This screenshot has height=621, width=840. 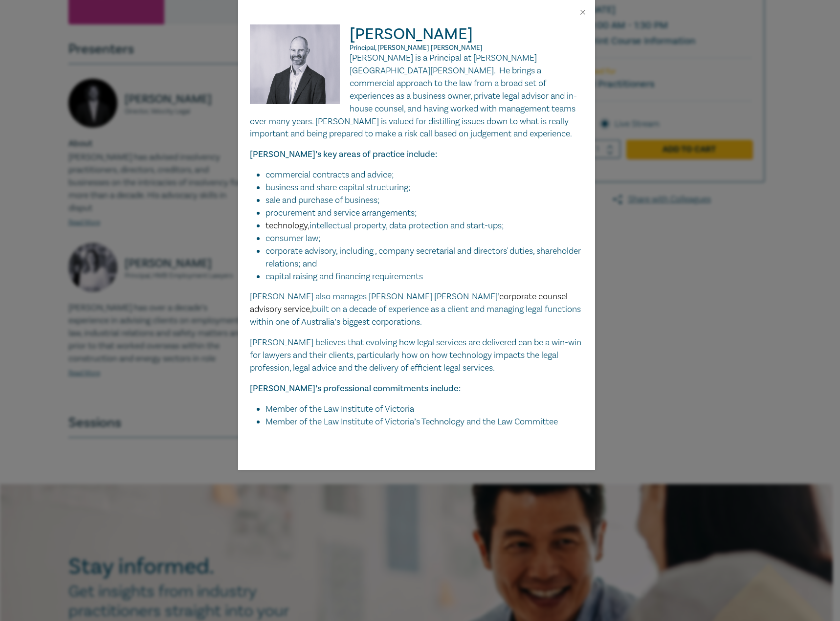 What do you see at coordinates (424, 201) in the screenshot?
I see `li: sale and purchase of business;` at bounding box center [424, 201].